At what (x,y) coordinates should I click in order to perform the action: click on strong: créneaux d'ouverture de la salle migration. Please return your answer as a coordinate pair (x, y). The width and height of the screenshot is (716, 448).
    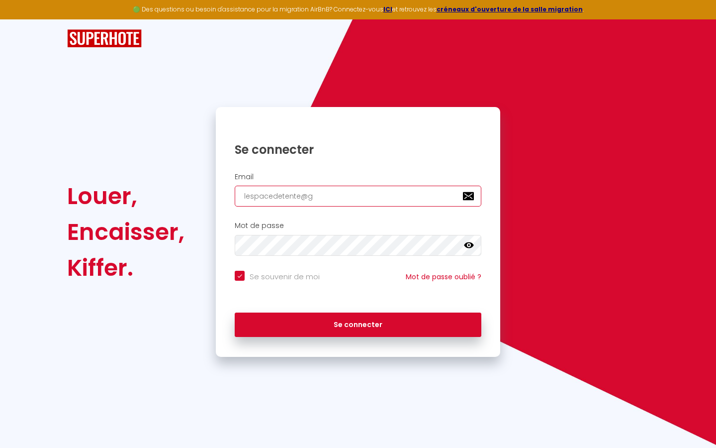
    Looking at the image, I should click on (510, 9).